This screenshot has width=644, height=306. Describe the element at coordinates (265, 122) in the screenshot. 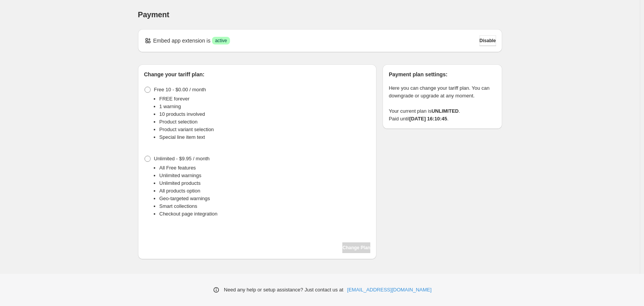

I see `li: Product selection` at that location.